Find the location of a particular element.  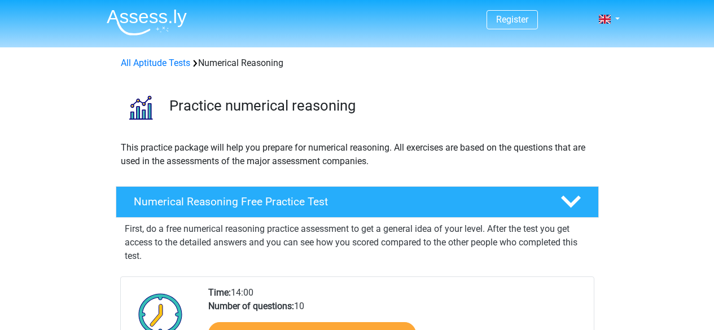

div: Numerical Reasoning is located at coordinates (357, 63).